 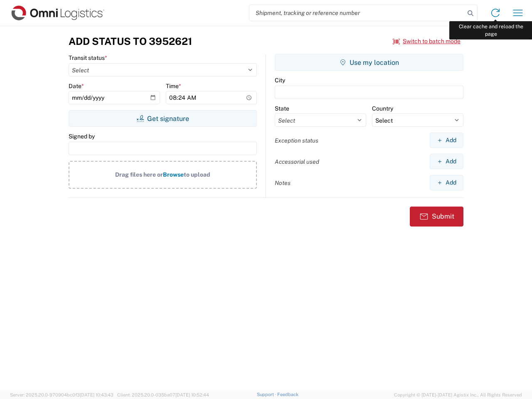 I want to click on span: Drag files here or, so click(x=139, y=175).